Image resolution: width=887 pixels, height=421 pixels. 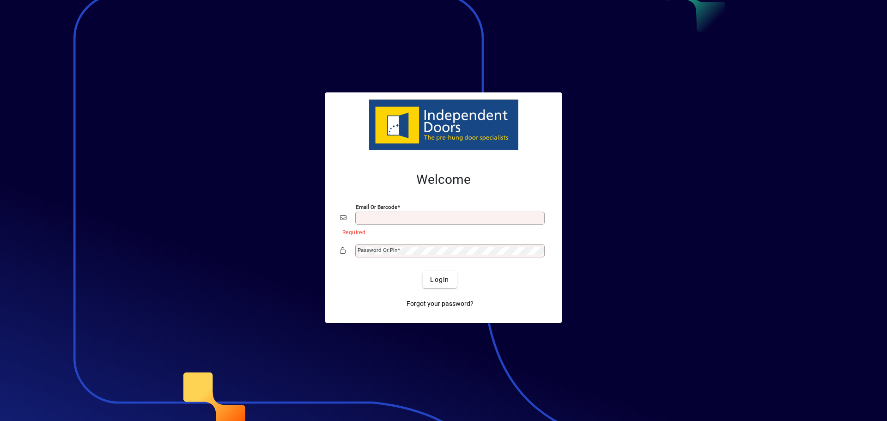 What do you see at coordinates (376, 207) in the screenshot?
I see `mat-label: Email or Barcode` at bounding box center [376, 207].